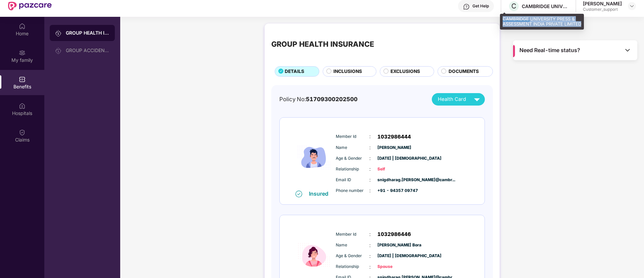  Describe the element at coordinates (353, 266) in the screenshot. I see `span: Relationship` at that location.